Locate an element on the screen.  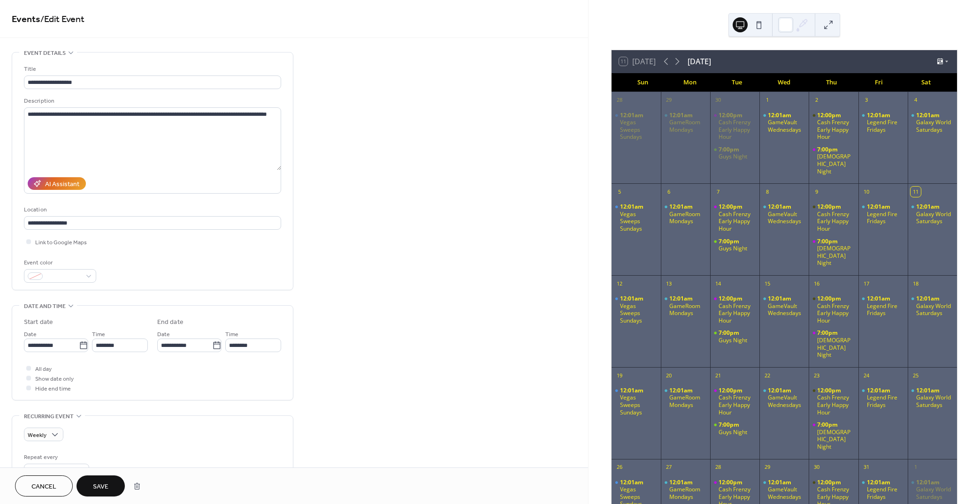
span: Time is located at coordinates (232, 334).